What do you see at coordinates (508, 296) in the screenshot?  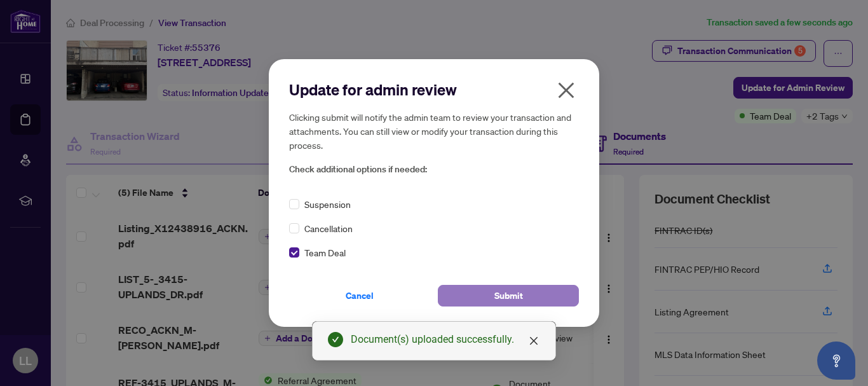 I see `span: Submit` at bounding box center [508, 296].